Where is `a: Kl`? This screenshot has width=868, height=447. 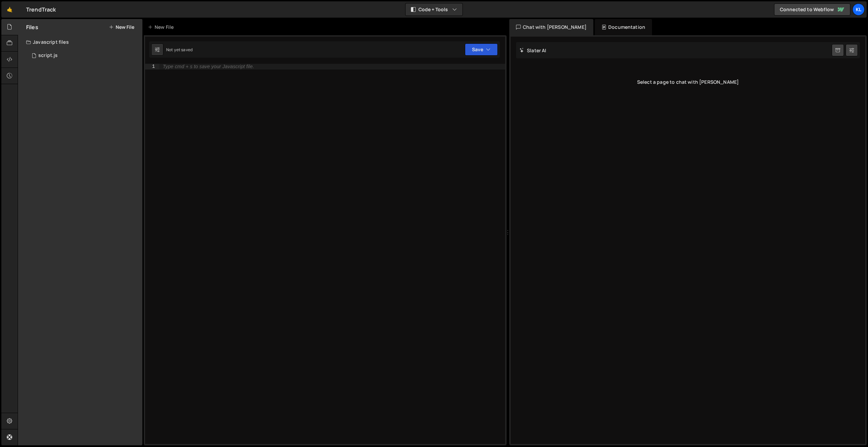 a: Kl is located at coordinates (859, 9).